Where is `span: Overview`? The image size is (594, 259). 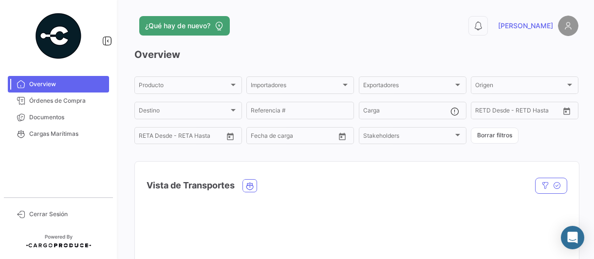 span: Overview is located at coordinates (67, 84).